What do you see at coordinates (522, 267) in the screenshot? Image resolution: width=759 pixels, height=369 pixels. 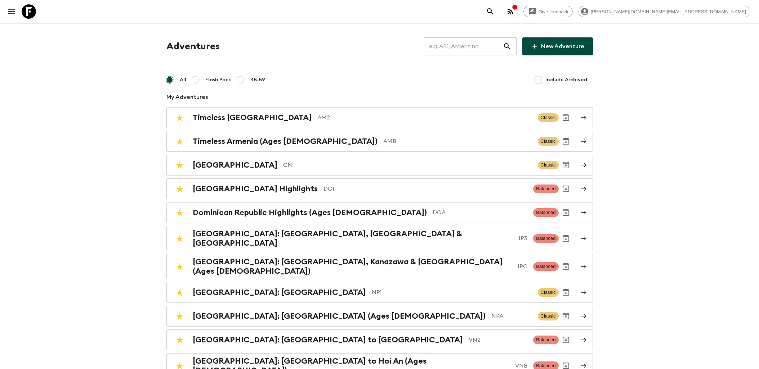 I see `p: JPC` at bounding box center [522, 267].